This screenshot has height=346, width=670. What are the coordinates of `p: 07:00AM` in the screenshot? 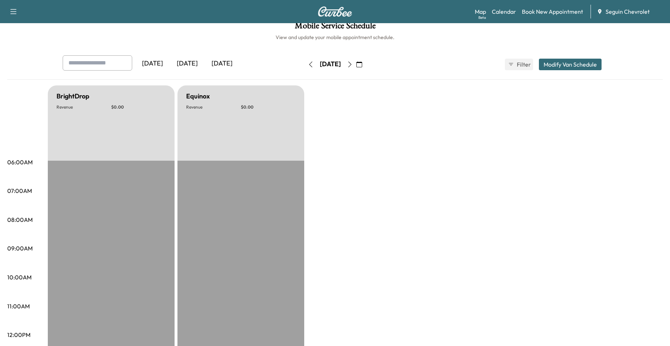 It's located at (20, 191).